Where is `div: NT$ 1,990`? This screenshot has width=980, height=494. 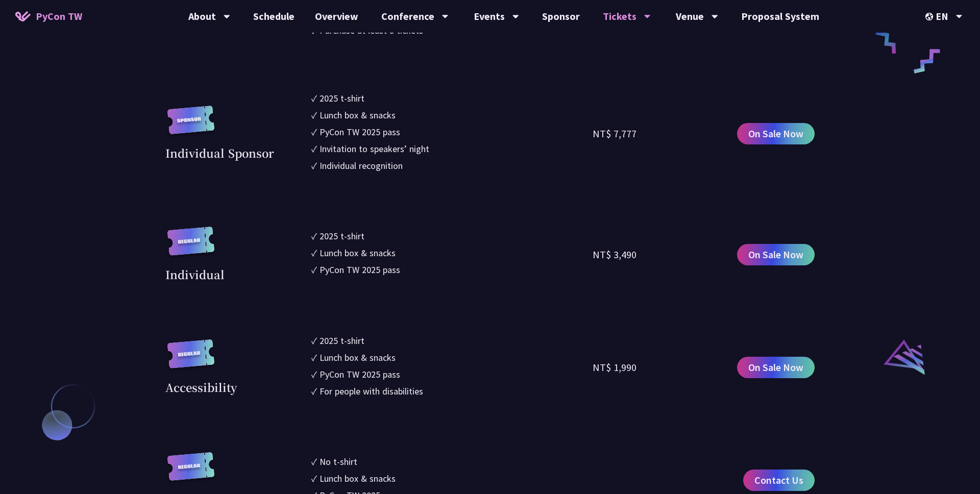
div: NT$ 1,990 is located at coordinates (614, 368).